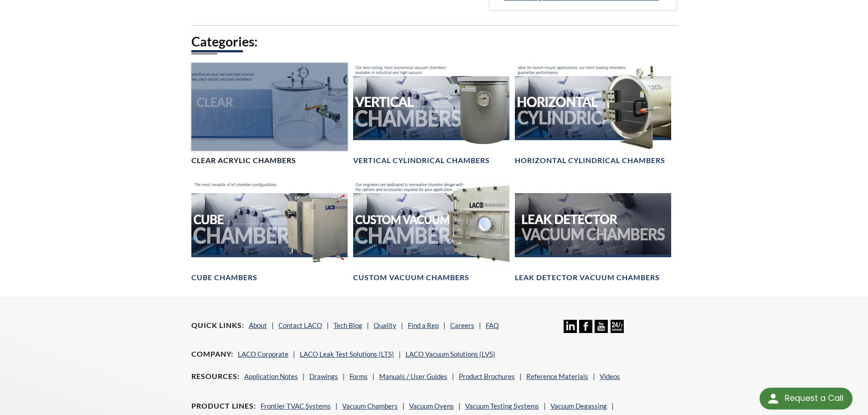  What do you see at coordinates (450, 354) in the screenshot?
I see `a: LACO Vacuum Solutions (LVS)` at bounding box center [450, 354].